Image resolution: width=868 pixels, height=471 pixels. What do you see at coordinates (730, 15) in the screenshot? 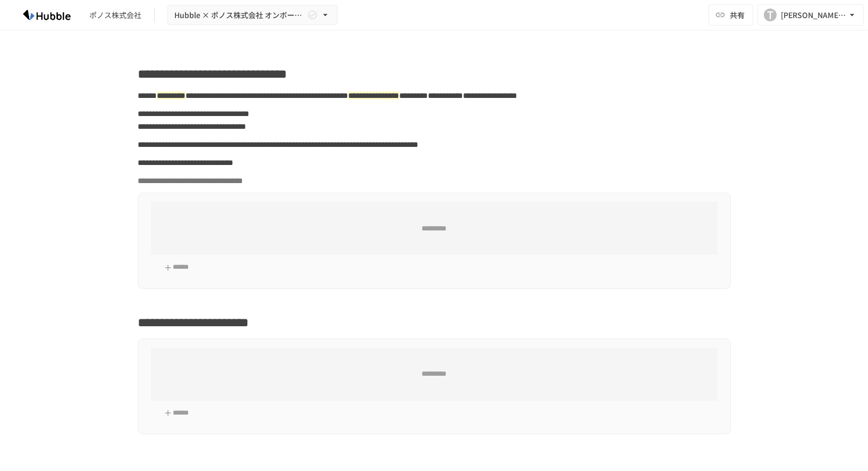
I see `button: 共有` at bounding box center [730, 15].